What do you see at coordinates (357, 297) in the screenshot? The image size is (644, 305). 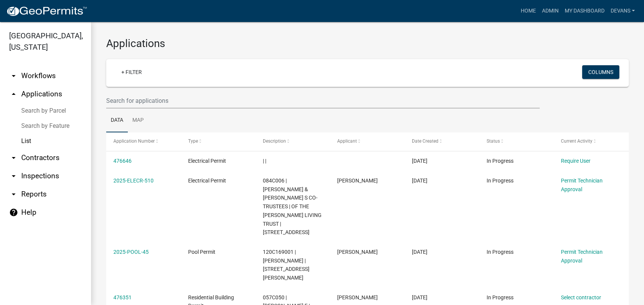 I see `span: Steve Erskine` at bounding box center [357, 297].